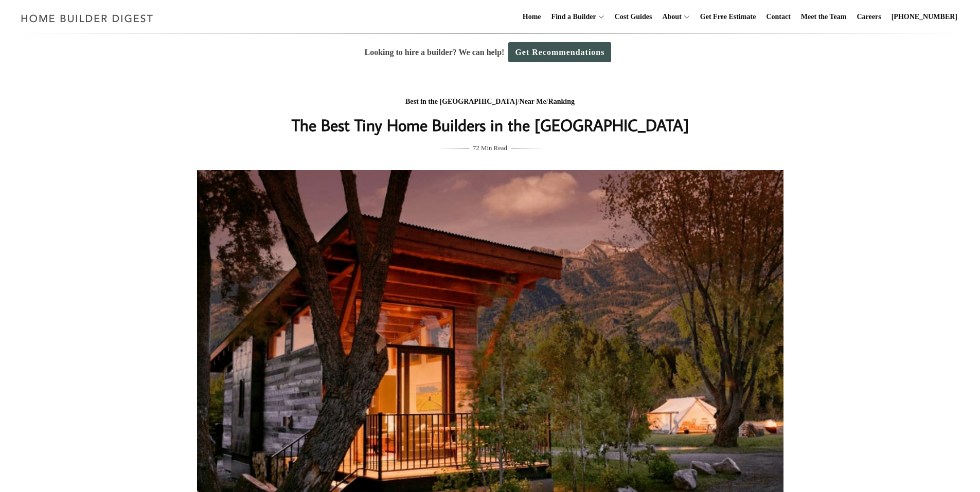  I want to click on a: Near Me, so click(533, 101).